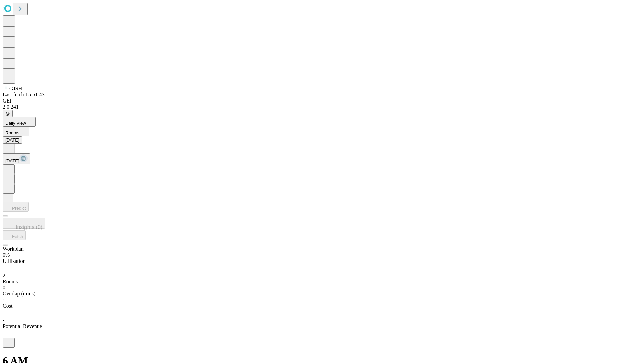 The height and width of the screenshot is (363, 644). I want to click on span: Utilization, so click(14, 261).